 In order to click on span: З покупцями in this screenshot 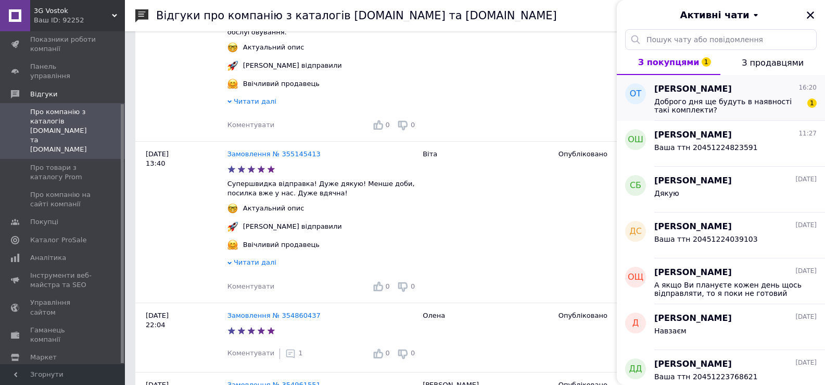, I will do `click(669, 62)`.